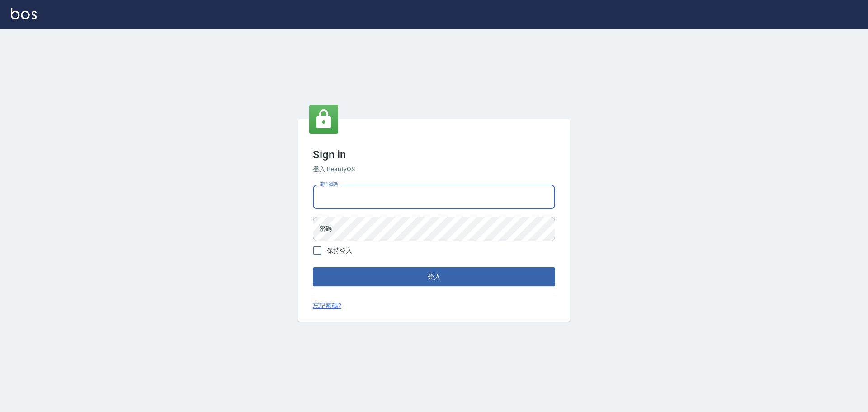  I want to click on h6: 登入 BeautyOS, so click(434, 169).